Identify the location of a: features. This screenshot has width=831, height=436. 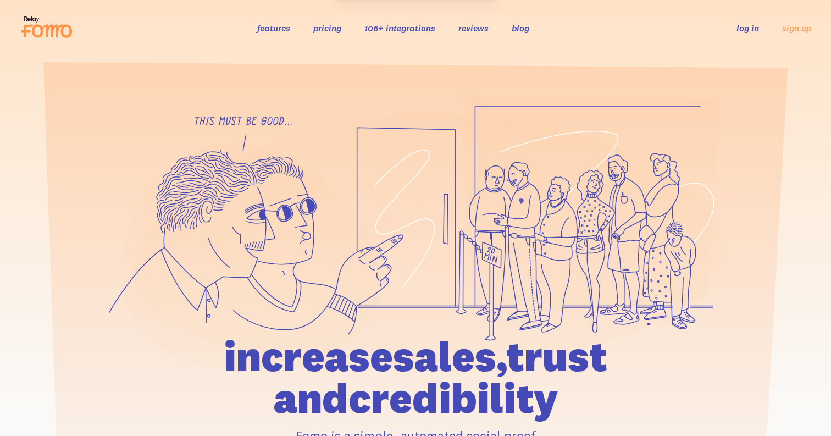
(274, 28).